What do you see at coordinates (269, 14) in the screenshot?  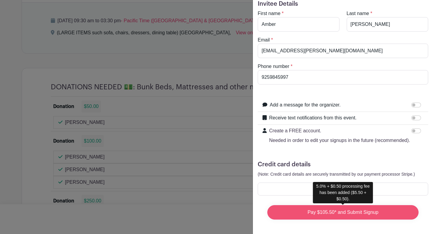 I see `label: First name` at bounding box center [269, 14].